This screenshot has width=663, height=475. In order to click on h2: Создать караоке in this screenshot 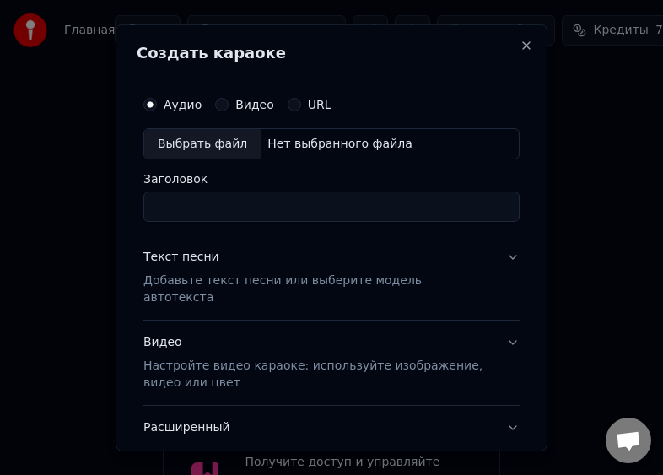, I will do `click(332, 52)`.